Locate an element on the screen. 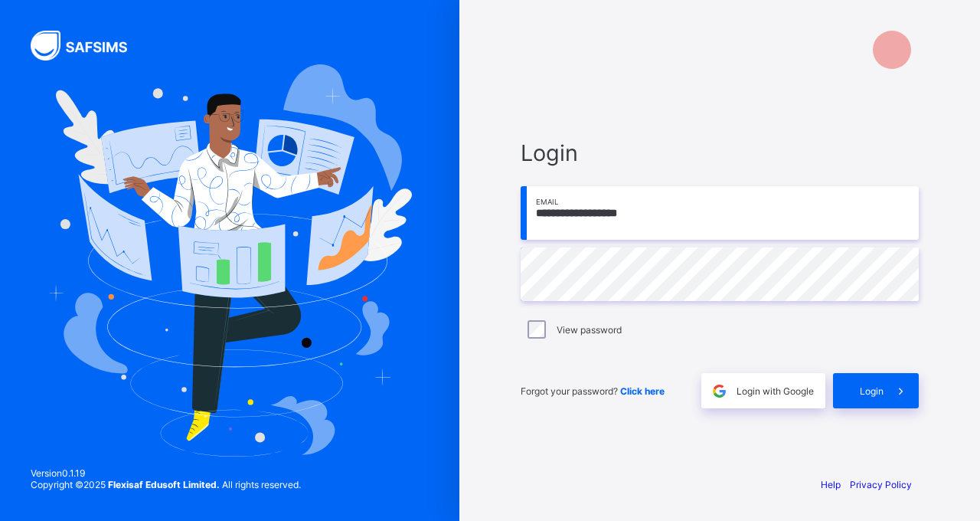 The width and height of the screenshot is (980, 521). a: Help is located at coordinates (831, 484).